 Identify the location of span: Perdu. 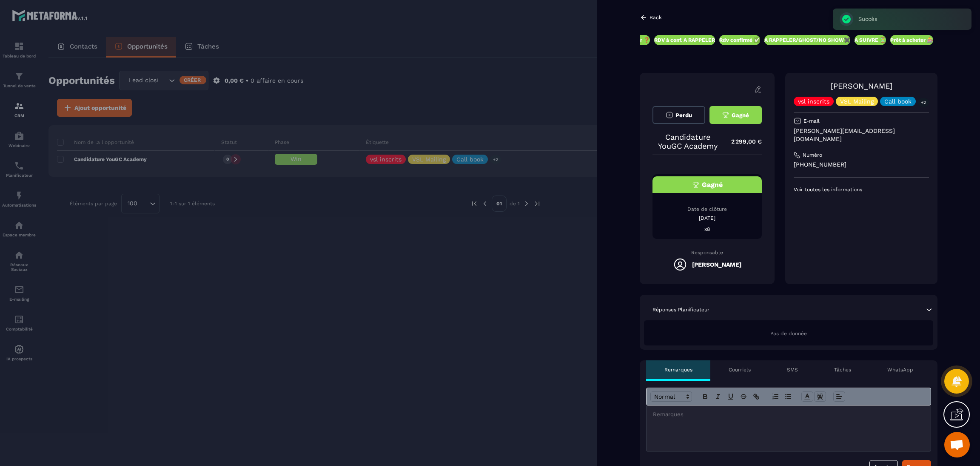
(684, 115).